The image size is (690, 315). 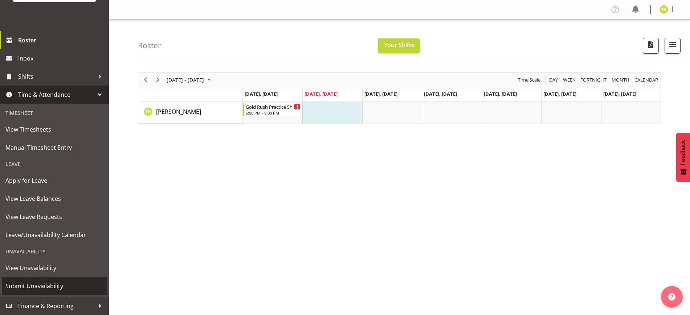 What do you see at coordinates (62, 40) in the screenshot?
I see `span: Roster` at bounding box center [62, 40].